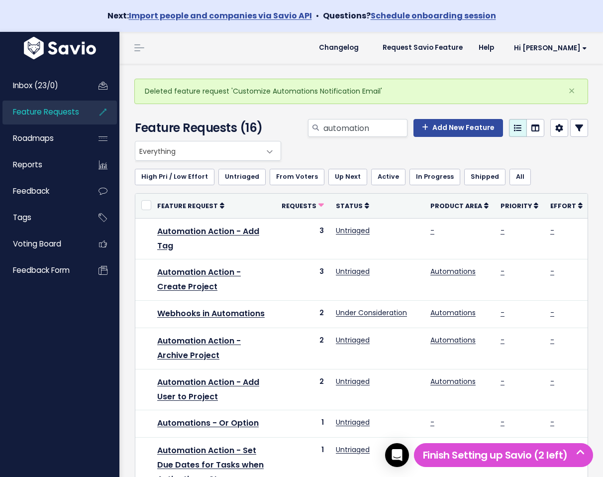  Describe the element at coordinates (211, 313) in the screenshot. I see `a: Webhooks in Automations` at that location.